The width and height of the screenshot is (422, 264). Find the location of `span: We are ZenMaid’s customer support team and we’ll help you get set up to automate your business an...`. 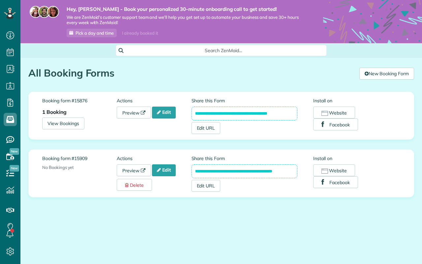

span: We are ZenMaid’s customer support team and we’ll help you get set up to automate your business an... is located at coordinates (185, 20).